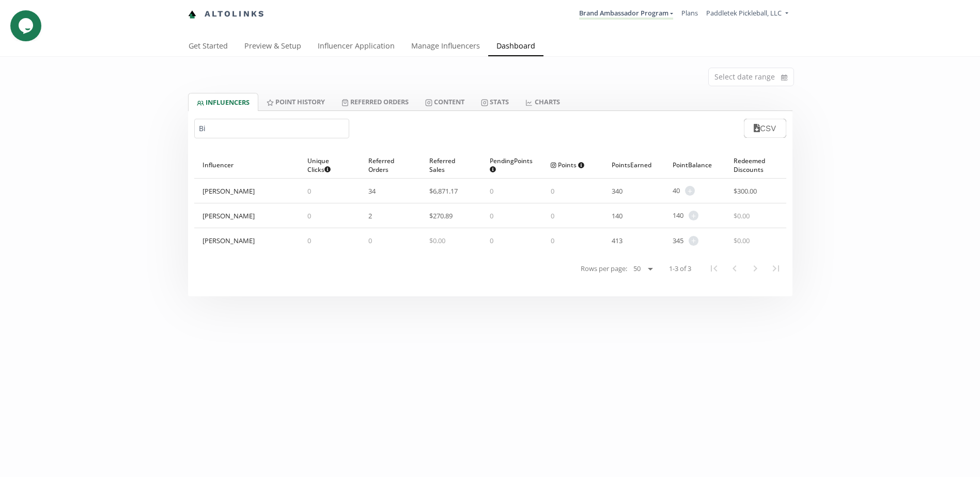 The width and height of the screenshot is (980, 477). Describe the element at coordinates (543, 101) in the screenshot. I see `a: CHARTS` at that location.